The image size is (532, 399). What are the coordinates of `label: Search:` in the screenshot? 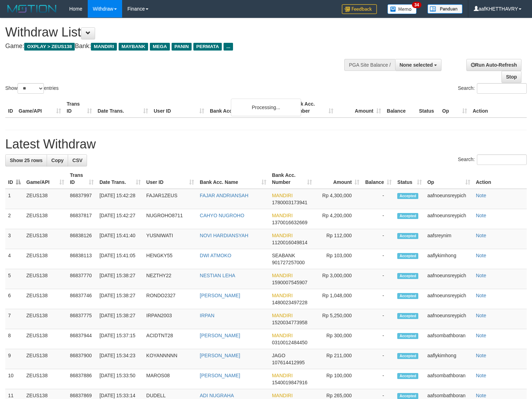 It's located at (492, 88).